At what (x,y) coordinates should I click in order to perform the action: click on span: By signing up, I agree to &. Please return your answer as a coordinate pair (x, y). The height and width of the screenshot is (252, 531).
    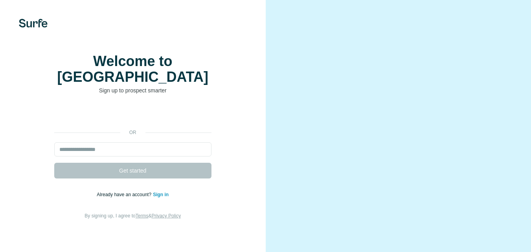
    Looking at the image, I should click on (132, 216).